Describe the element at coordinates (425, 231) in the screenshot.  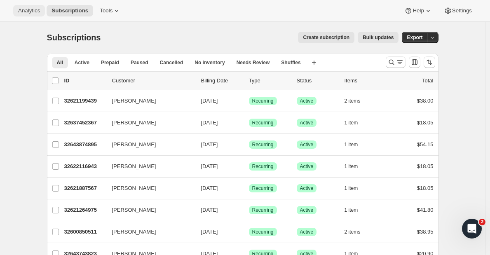
I see `span: $38.95` at that location.